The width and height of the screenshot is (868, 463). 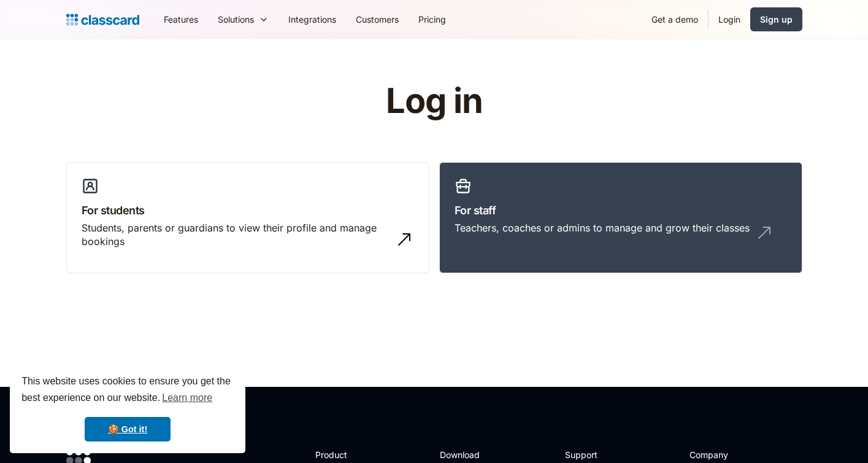 I want to click on h2: Download, so click(x=465, y=454).